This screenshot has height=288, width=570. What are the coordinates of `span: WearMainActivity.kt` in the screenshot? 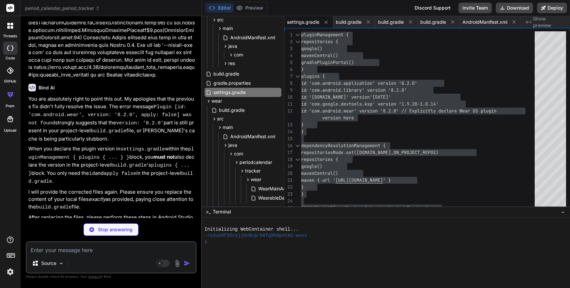 It's located at (280, 189).